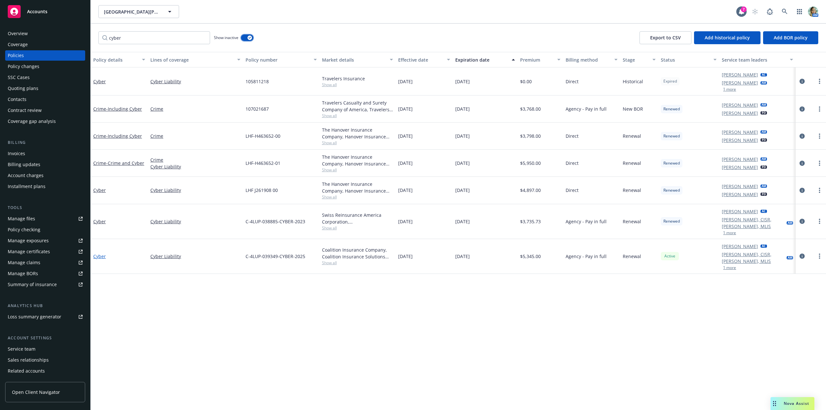  What do you see at coordinates (813, 12) in the screenshot?
I see `img: photo` at bounding box center [813, 12].